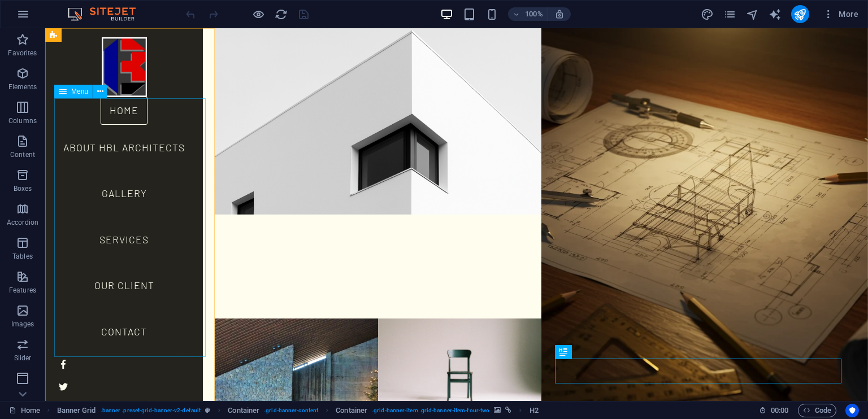 This screenshot has width=868, height=419. What do you see at coordinates (817, 411) in the screenshot?
I see `span: Code` at bounding box center [817, 411].